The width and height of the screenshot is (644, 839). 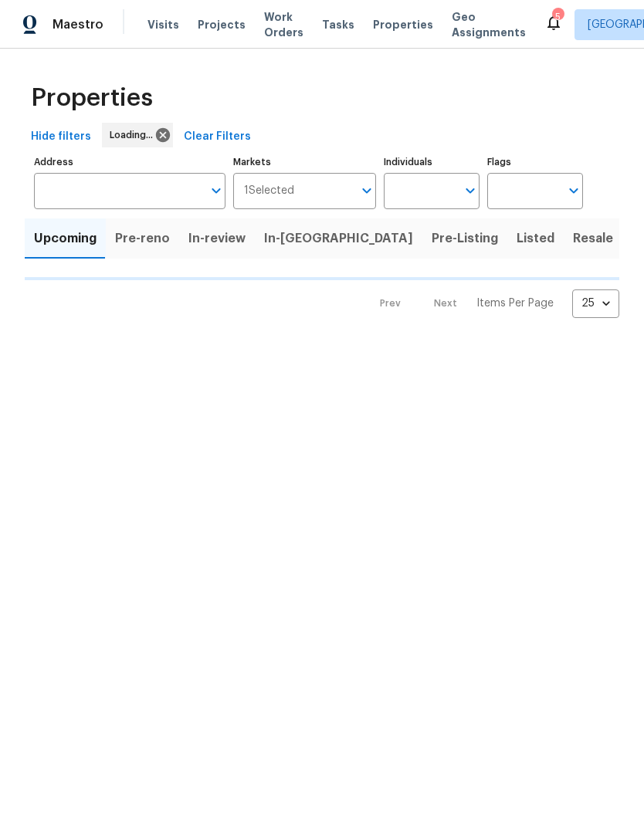 What do you see at coordinates (492, 304) in the screenshot?
I see `nav: Pagination Navigation` at bounding box center [492, 304].